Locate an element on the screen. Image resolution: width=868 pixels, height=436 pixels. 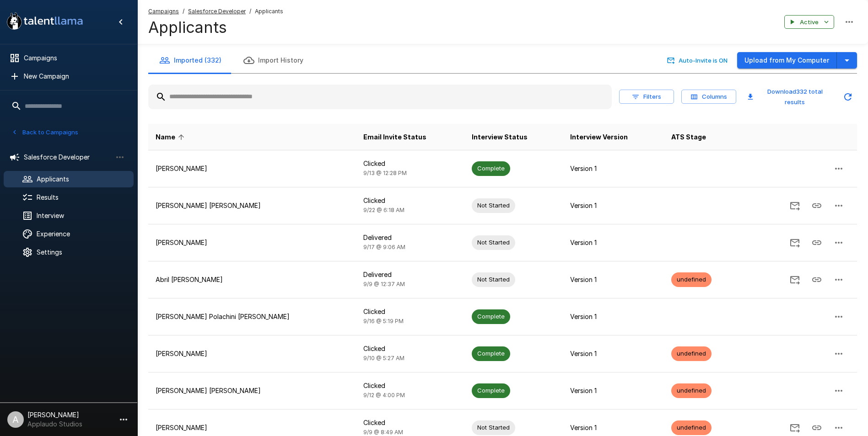
span: Applicants is located at coordinates (269, 12).